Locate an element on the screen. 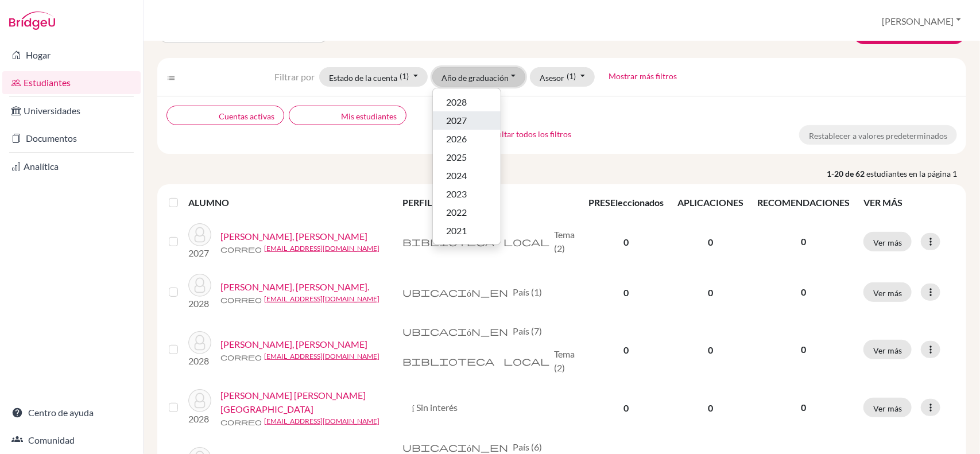 The width and height of the screenshot is (980, 454). a: Centro de ayuda is located at coordinates (71, 413).